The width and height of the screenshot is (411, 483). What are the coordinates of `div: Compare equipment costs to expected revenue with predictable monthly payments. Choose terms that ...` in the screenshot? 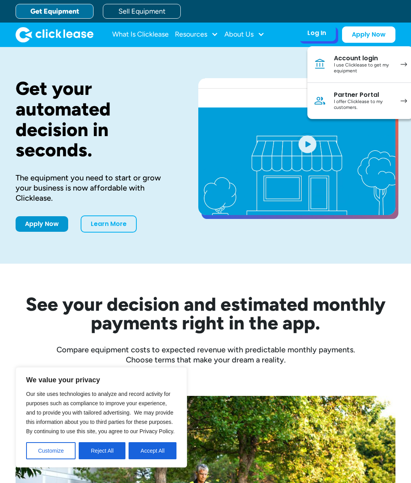 It's located at (205, 355).